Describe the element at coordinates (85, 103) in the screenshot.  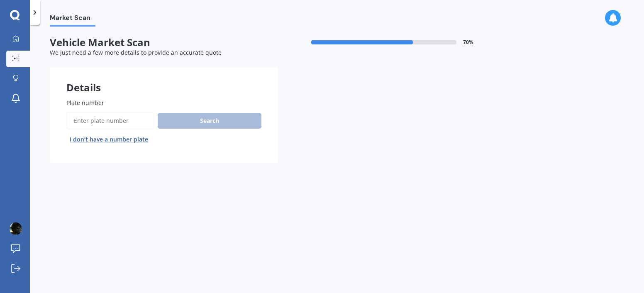
I see `span: Plate number` at that location.